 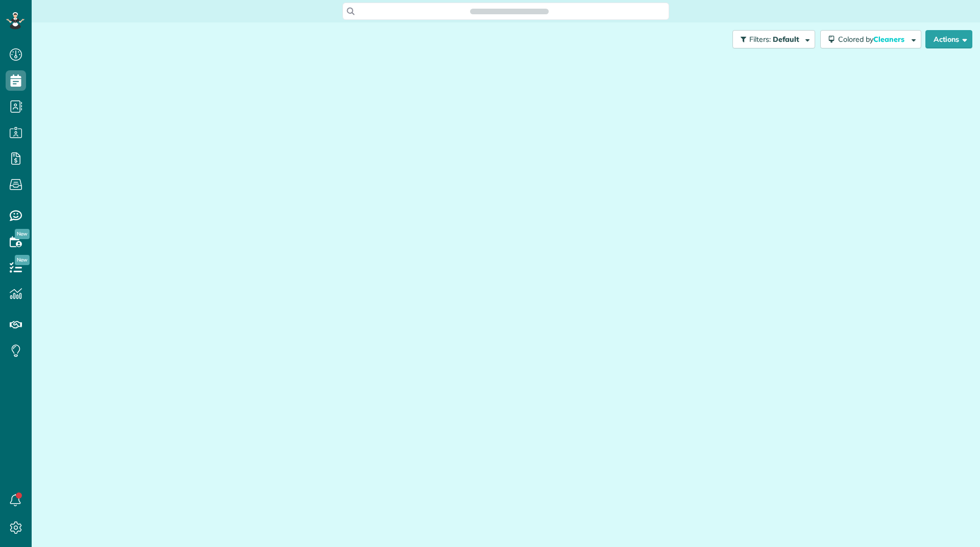 I want to click on span: Filters:, so click(x=760, y=39).